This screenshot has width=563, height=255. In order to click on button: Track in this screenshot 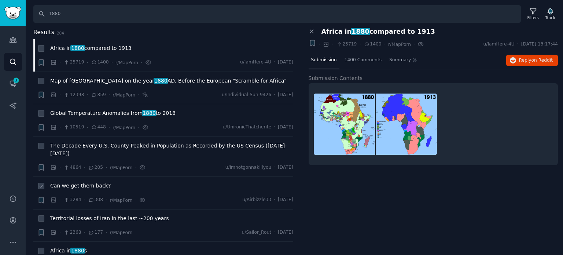, I will do `click(550, 14)`.